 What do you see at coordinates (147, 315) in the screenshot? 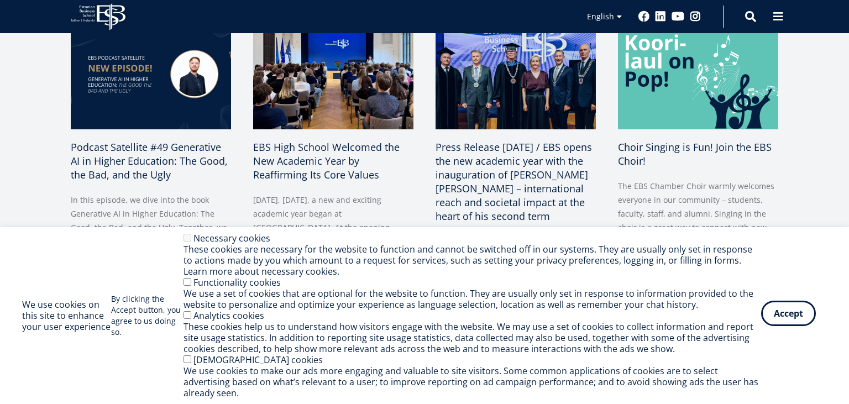
I see `p: By clicking the Accept button, you agree to us doing so.` at bounding box center [147, 315].